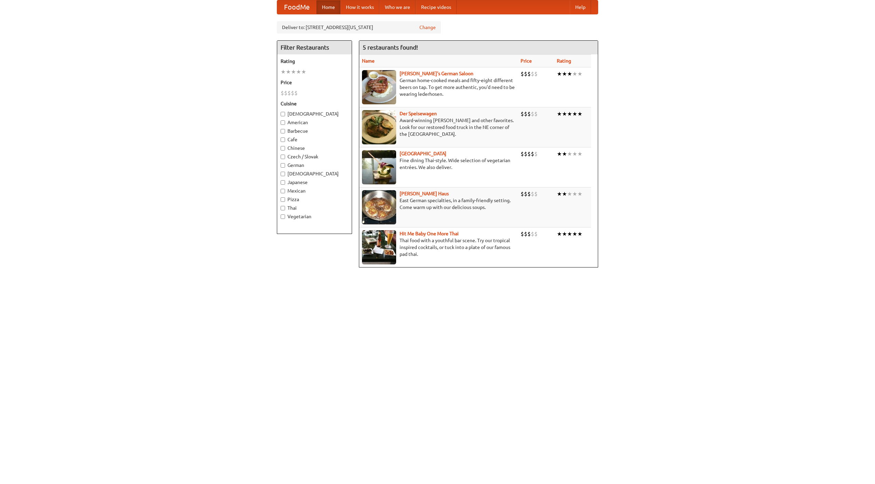 The width and height of the screenshot is (875, 484). Describe the element at coordinates (315, 165) in the screenshot. I see `label: German` at that location.